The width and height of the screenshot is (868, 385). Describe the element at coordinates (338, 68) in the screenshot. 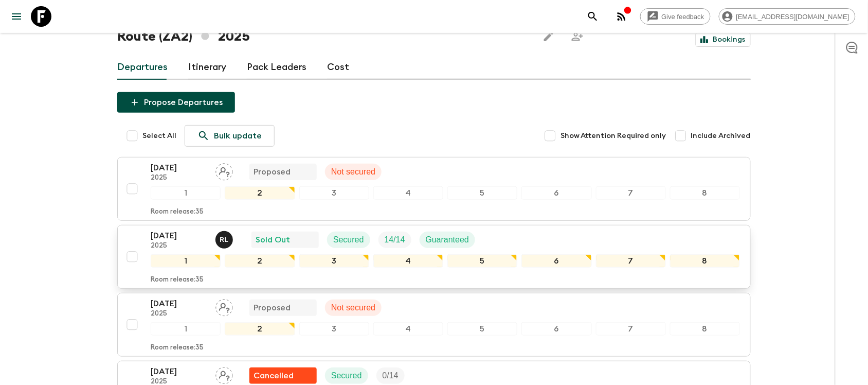

I see `a: Cost` at that location.